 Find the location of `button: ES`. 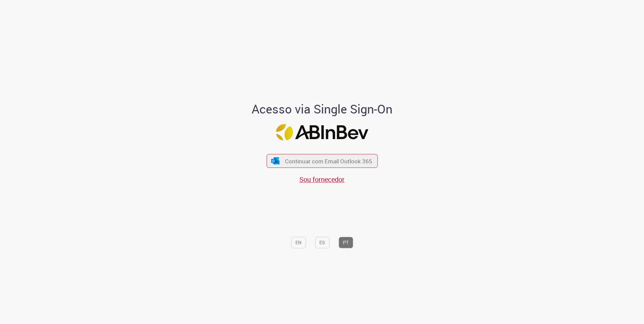

button: ES is located at coordinates (322, 243).